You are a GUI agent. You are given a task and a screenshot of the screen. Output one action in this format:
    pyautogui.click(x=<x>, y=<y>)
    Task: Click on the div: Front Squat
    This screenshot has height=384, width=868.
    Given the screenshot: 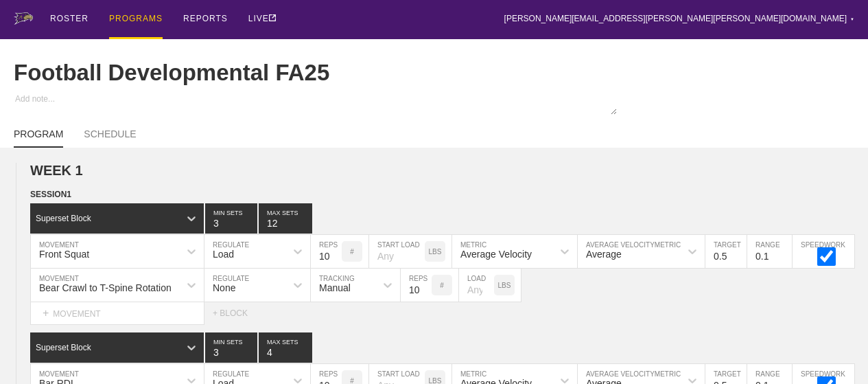 What is the action you would take?
    pyautogui.click(x=64, y=254)
    